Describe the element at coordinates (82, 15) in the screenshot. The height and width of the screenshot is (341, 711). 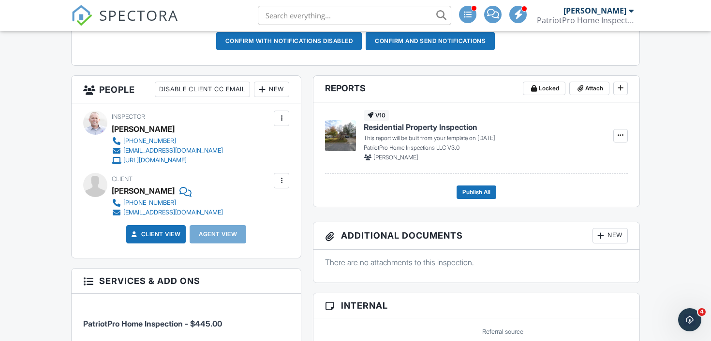
I see `img: The Best Home Inspection Software - Spectora` at that location.